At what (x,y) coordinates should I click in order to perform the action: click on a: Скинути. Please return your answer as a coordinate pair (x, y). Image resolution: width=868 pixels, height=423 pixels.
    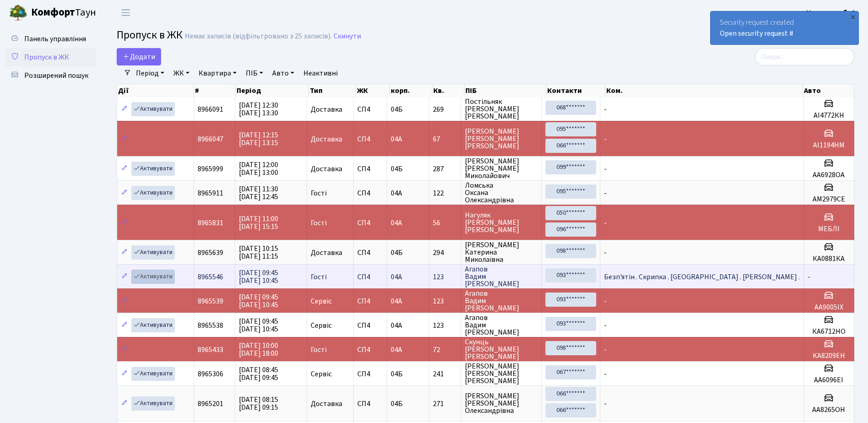
    Looking at the image, I should click on (347, 36).